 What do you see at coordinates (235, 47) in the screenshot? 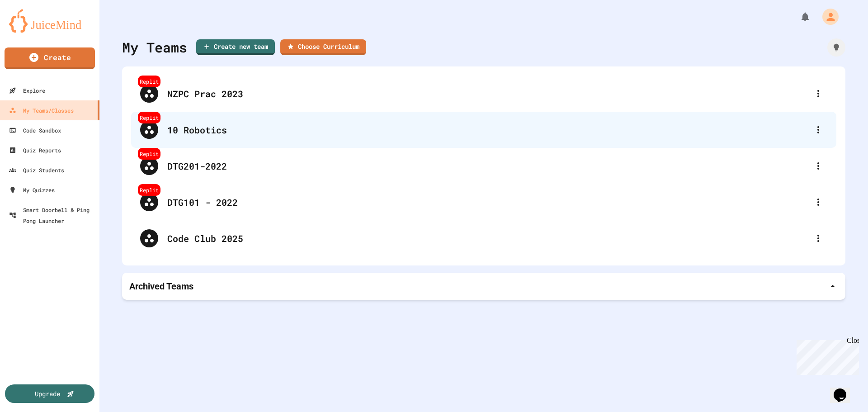
I see `a: Create new team` at bounding box center [235, 47].